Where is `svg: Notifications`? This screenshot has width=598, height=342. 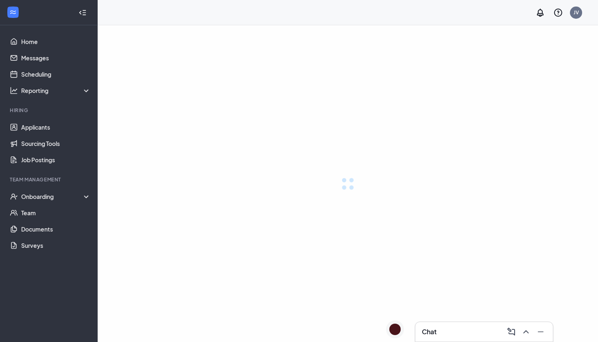
svg: Notifications is located at coordinates (541, 13).